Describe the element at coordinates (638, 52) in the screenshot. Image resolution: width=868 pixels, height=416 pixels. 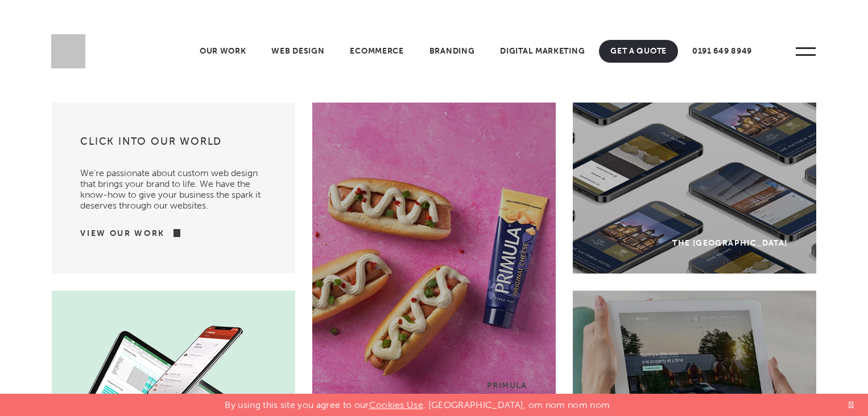
I see `a: Get A Quote` at that location.